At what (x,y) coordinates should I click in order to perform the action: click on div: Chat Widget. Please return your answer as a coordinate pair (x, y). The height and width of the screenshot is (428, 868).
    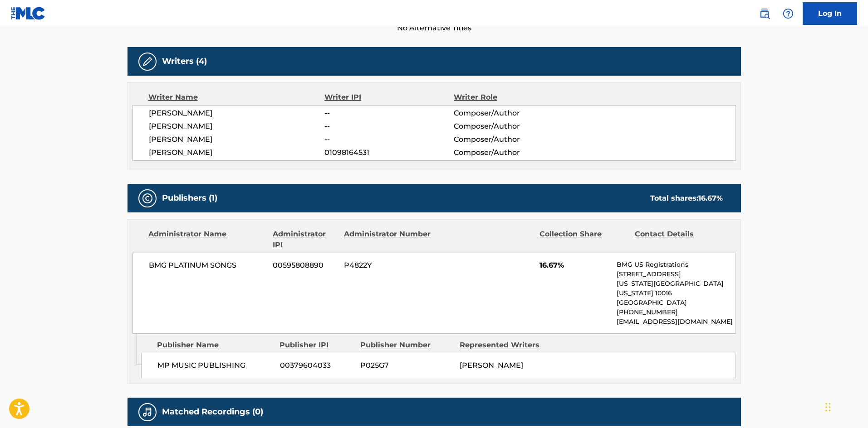
    Looking at the image, I should click on (844, 406).